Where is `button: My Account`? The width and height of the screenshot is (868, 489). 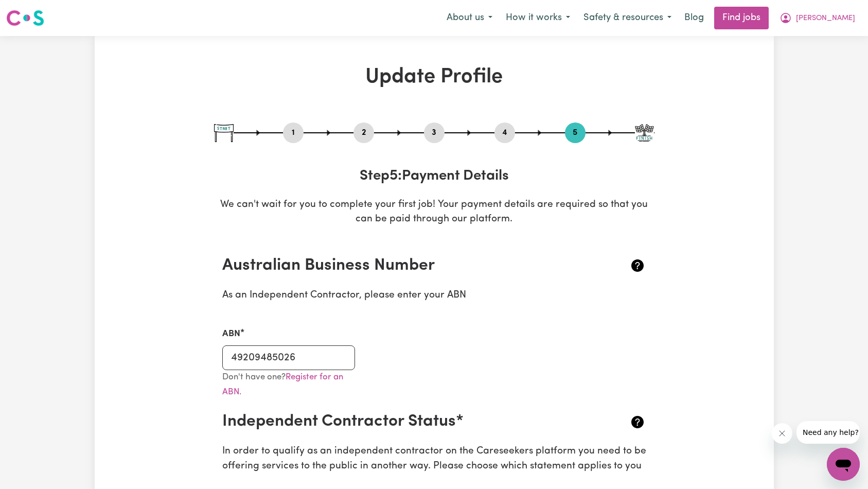 button: My Account is located at coordinates (817, 18).